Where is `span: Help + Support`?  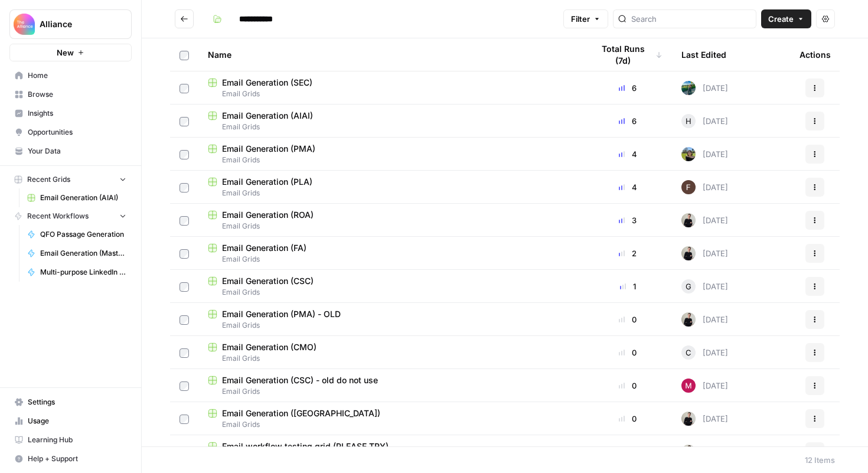
span: Help + Support is located at coordinates (77, 459).